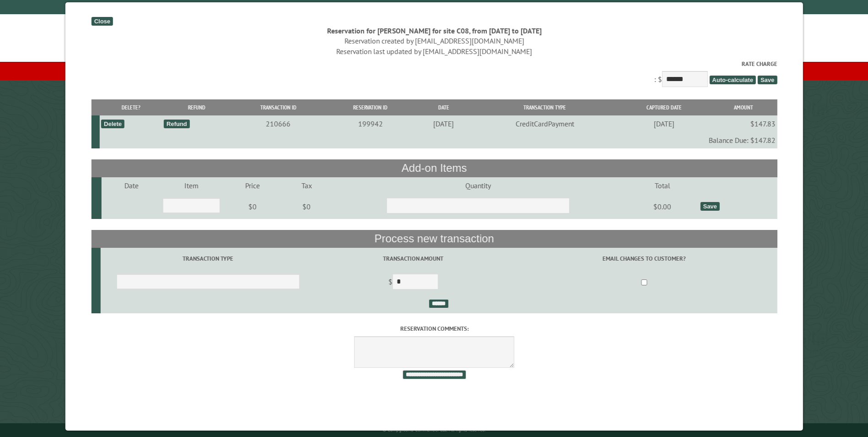  Describe the element at coordinates (278, 123) in the screenshot. I see `td: 210666` at that location.